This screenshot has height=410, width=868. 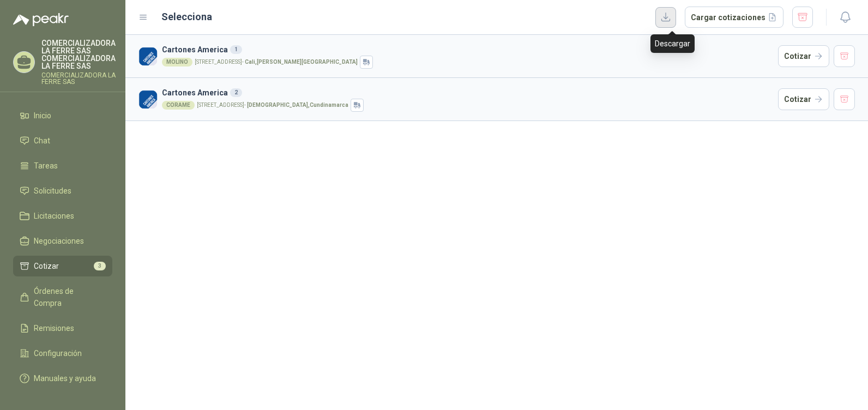 What do you see at coordinates (236, 50) in the screenshot?
I see `div: 1` at bounding box center [236, 50].